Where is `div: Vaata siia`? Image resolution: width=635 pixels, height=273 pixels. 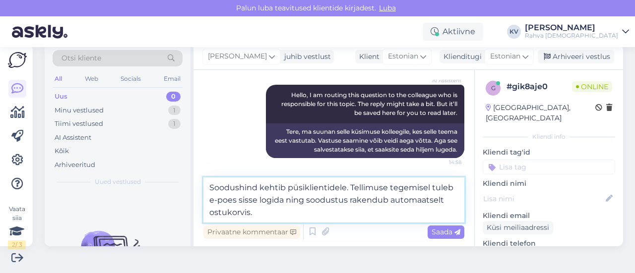 div: Vaata siia is located at coordinates (17, 227).